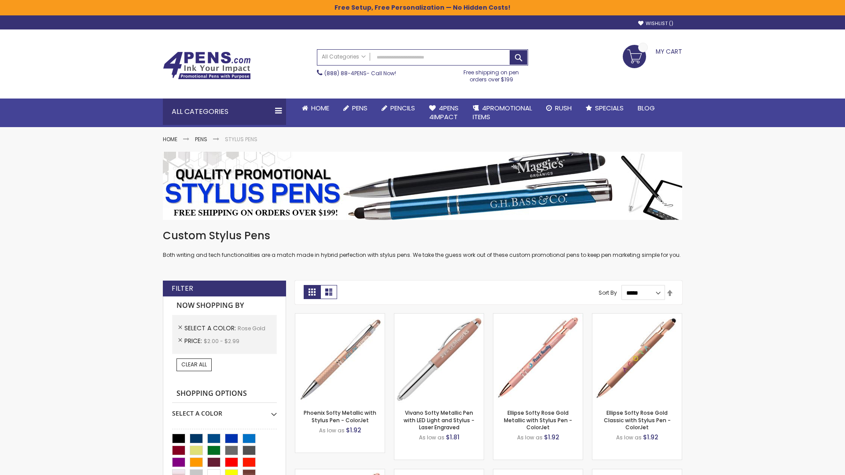 The width and height of the screenshot is (845, 475). I want to click on span: Clear All, so click(194, 364).